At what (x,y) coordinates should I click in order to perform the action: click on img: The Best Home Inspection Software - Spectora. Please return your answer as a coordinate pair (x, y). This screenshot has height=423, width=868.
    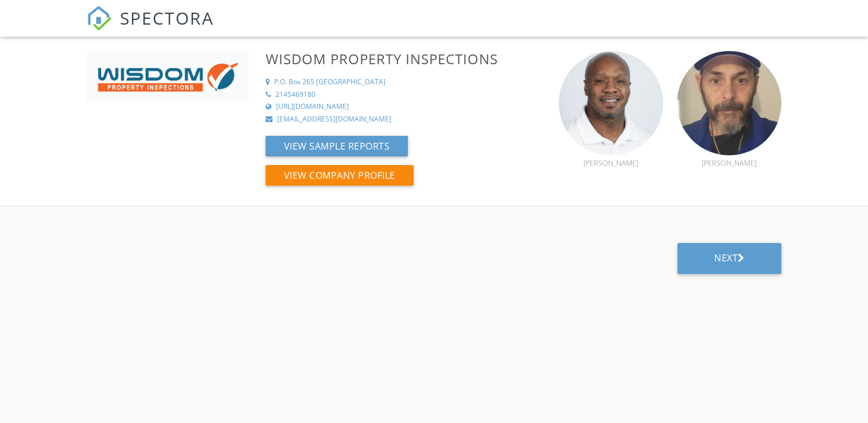
    Looking at the image, I should click on (99, 18).